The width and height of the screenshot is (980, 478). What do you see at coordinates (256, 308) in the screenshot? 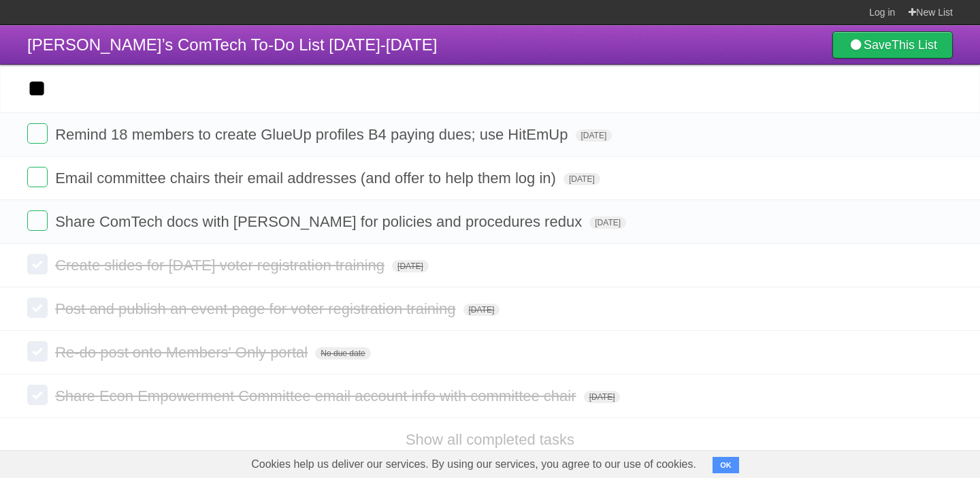
I see `span: Post and publish an event page for voter registration training` at bounding box center [256, 308].